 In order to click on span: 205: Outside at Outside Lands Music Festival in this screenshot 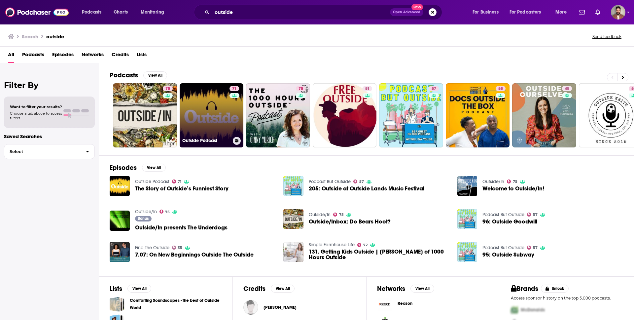, I will do `click(367, 188)`.